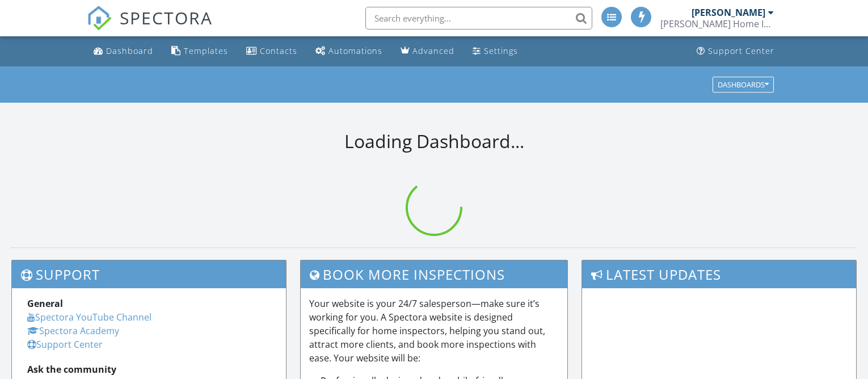  I want to click on a: Spectora Academy, so click(73, 331).